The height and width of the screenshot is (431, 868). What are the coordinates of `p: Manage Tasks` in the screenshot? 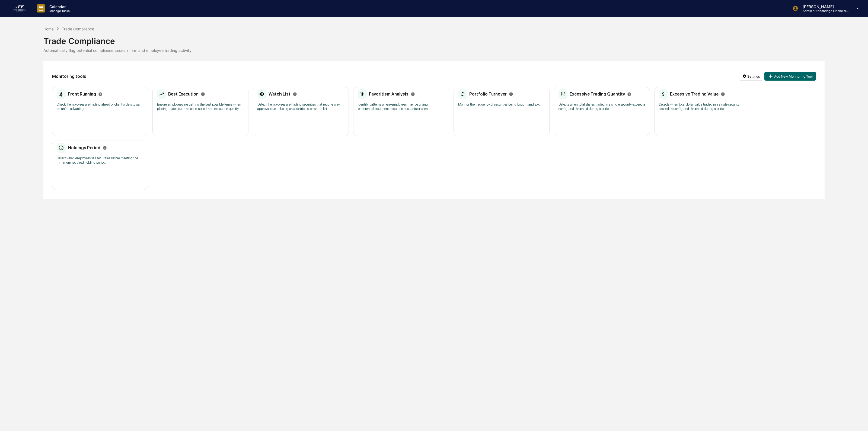 It's located at (58, 11).